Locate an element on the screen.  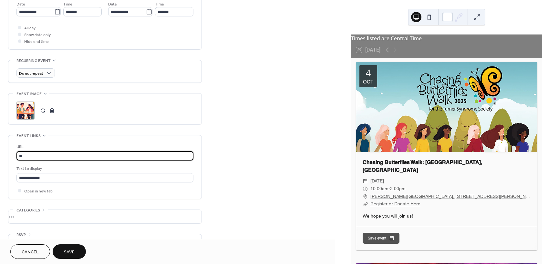
button: Save is located at coordinates (69, 252).